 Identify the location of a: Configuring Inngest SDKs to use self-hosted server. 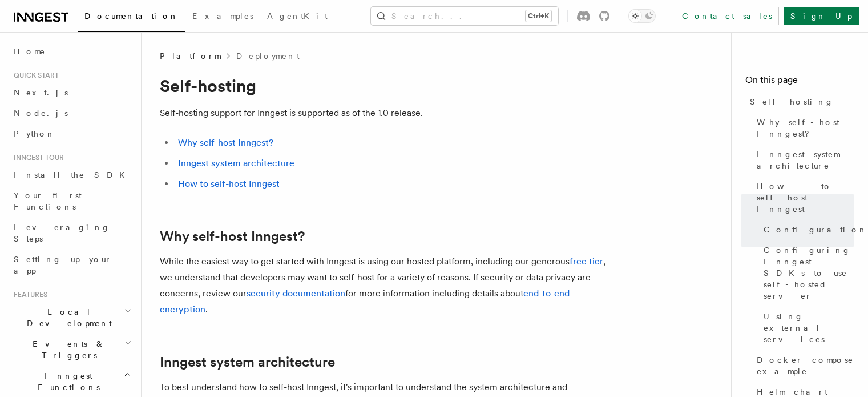
(806, 273).